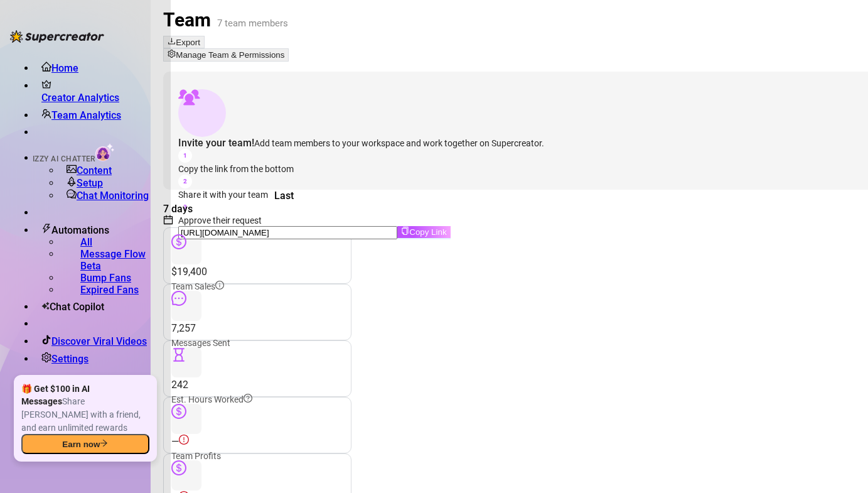 This screenshot has width=868, height=493. I want to click on a: Home, so click(65, 68).